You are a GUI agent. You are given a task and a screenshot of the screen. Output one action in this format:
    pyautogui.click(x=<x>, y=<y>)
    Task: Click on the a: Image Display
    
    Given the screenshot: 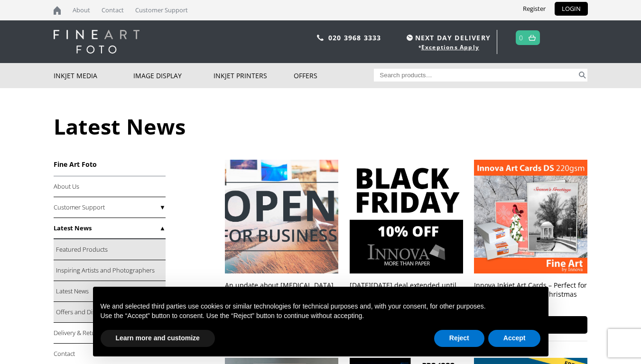 What is the action you would take?
    pyautogui.click(x=173, y=75)
    